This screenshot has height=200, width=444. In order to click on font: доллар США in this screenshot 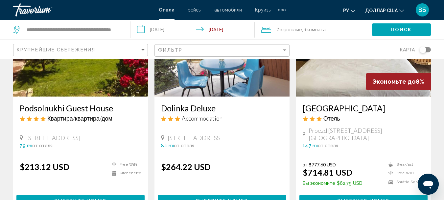, I will do `click(382, 11)`.